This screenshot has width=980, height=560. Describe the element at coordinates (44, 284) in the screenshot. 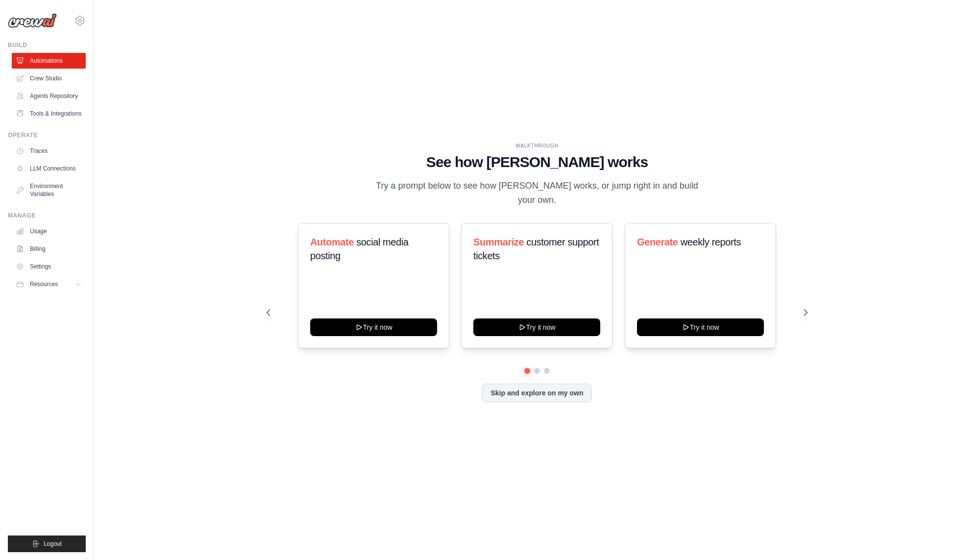

I see `span: Resources` at that location.